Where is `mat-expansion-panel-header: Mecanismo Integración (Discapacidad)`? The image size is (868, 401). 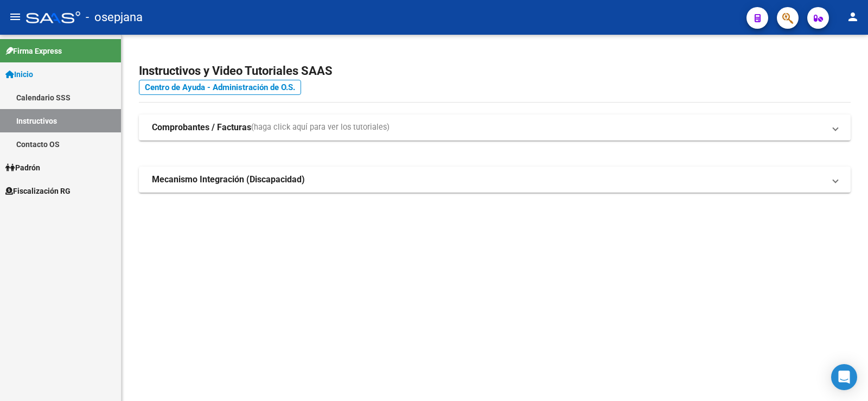
mat-expansion-panel-header: Mecanismo Integración (Discapacidad) is located at coordinates (495, 179).